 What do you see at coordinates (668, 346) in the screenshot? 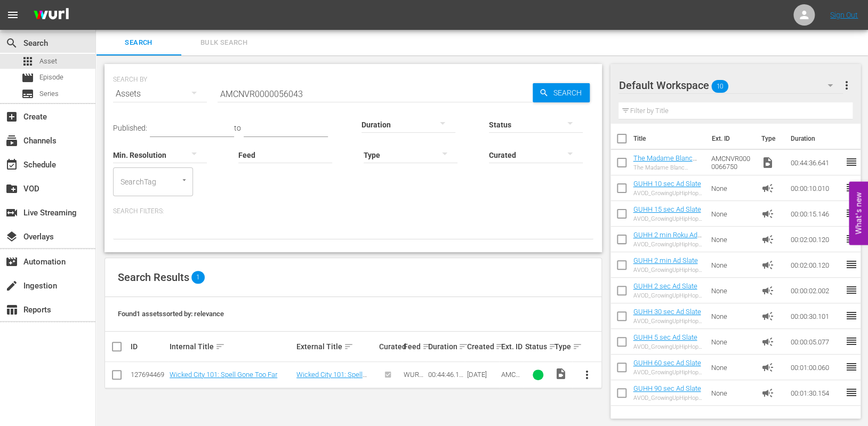
I see `div: AVOD_GrowingUpHipHopWeTV_WillBeRightBack _5sec_RB24_S01398805007` at bounding box center [668, 346].